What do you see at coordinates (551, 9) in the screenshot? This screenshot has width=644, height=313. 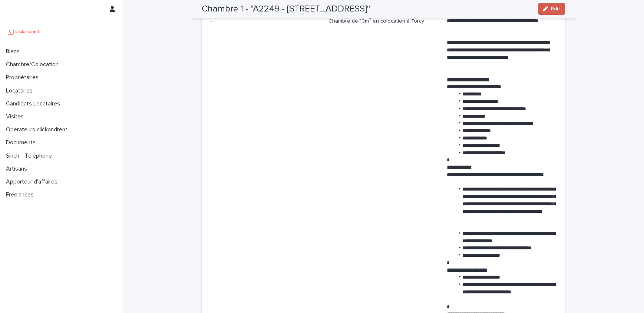 I see `button: Edit` at bounding box center [551, 9].